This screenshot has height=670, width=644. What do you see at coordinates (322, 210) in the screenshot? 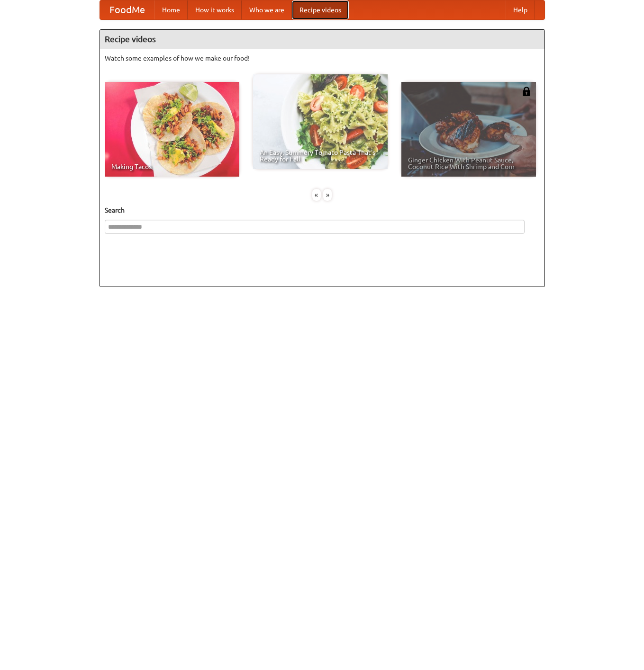
I see `h5: Search` at bounding box center [322, 210].